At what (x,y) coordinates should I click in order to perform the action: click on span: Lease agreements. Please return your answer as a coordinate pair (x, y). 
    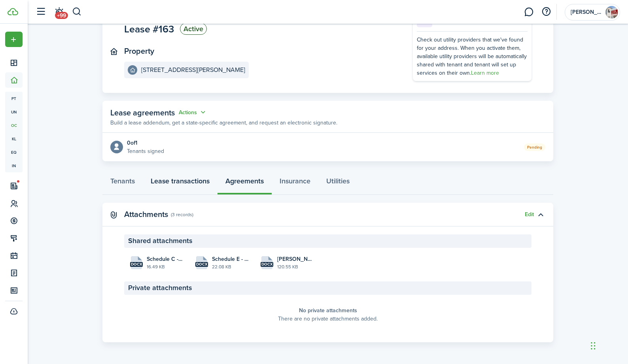
    Looking at the image, I should click on (143, 113).